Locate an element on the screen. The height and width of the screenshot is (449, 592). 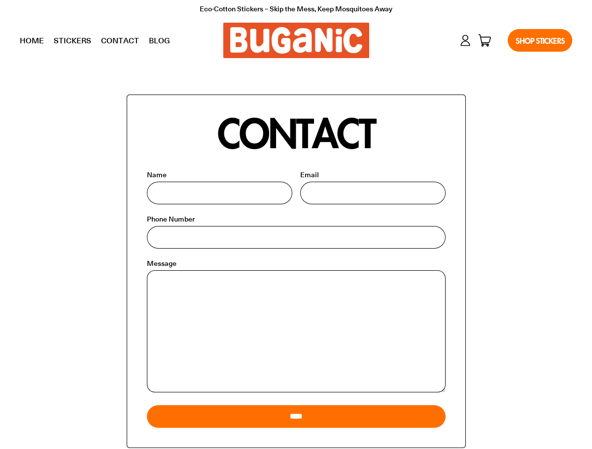
label: Message is located at coordinates (296, 263).